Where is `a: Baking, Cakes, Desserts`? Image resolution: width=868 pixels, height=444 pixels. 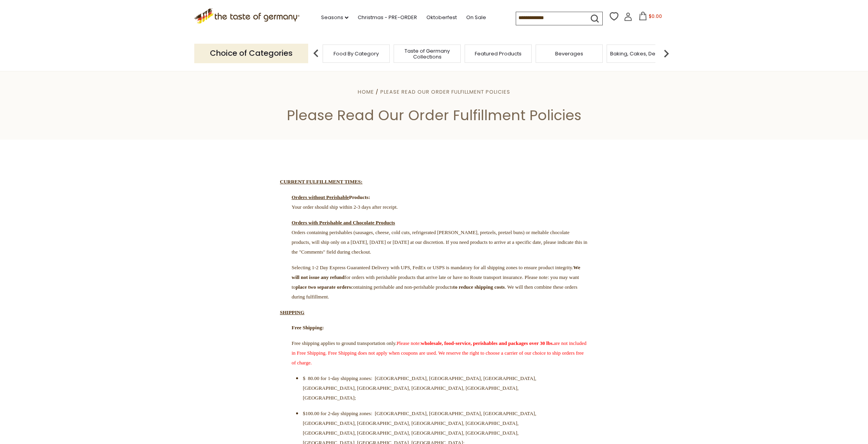
a: Baking, Cakes, Desserts is located at coordinates (640, 53).